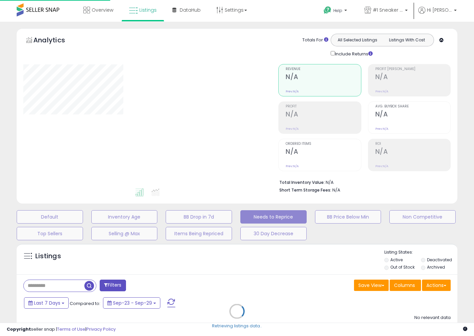 Image resolution: width=474 pixels, height=336 pixels. What do you see at coordinates (323, 144) in the screenshot?
I see `span: Ordered Items` at bounding box center [323, 144].